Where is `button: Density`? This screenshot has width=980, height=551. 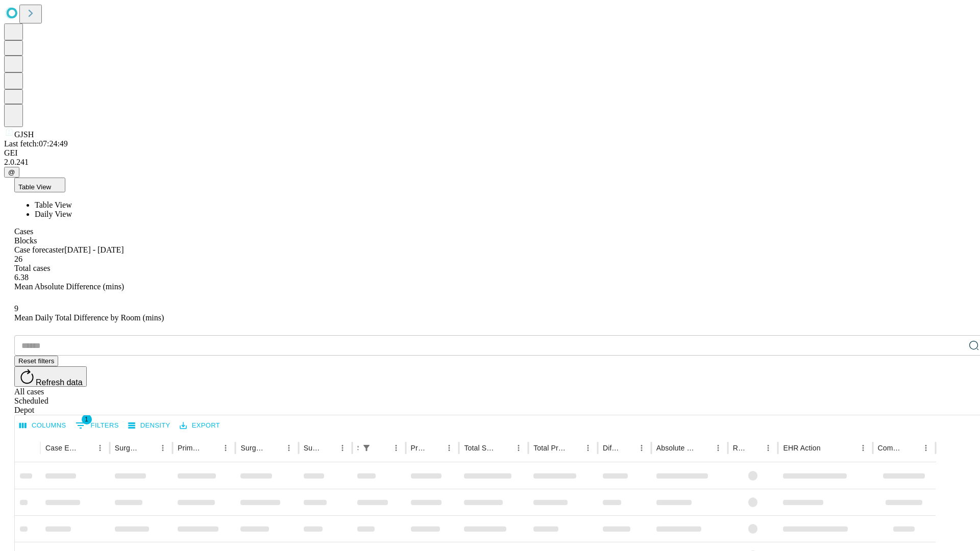
button: Density is located at coordinates (149, 425).